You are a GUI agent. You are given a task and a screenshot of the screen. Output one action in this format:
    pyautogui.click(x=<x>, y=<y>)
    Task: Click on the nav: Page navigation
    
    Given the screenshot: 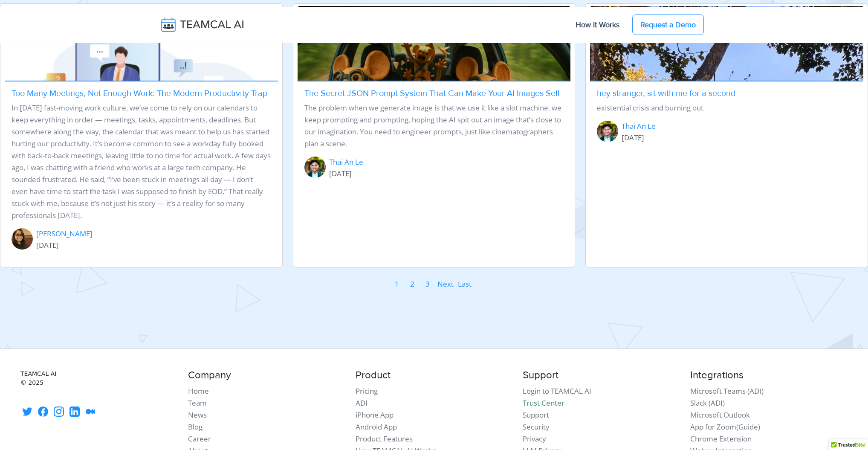 What is the action you would take?
    pyautogui.click(x=431, y=284)
    